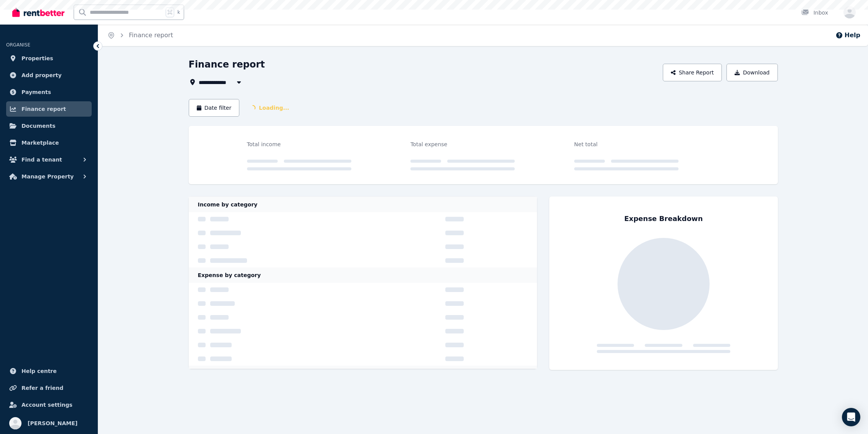 Image resolution: width=868 pixels, height=434 pixels. What do you see at coordinates (463, 144) in the screenshot?
I see `div: Total expense` at bounding box center [463, 144].